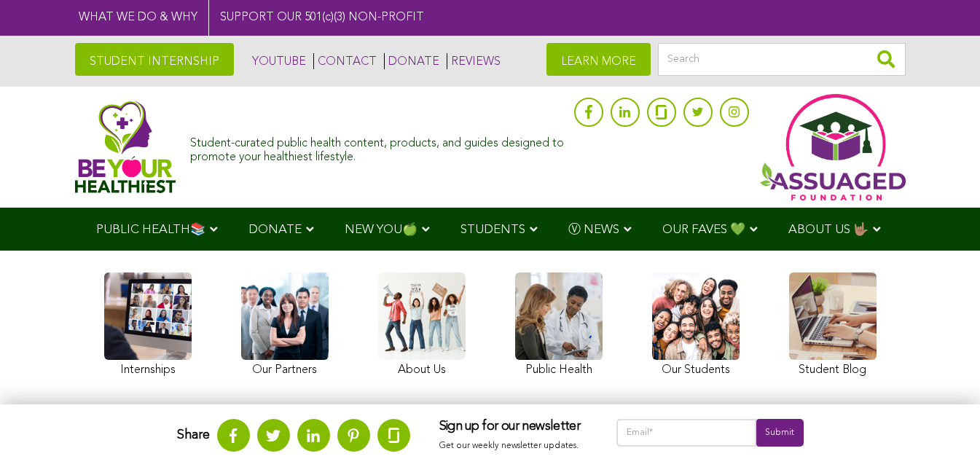 This screenshot has width=980, height=467. Describe the element at coordinates (687, 432) in the screenshot. I see `input: Email*` at that location.